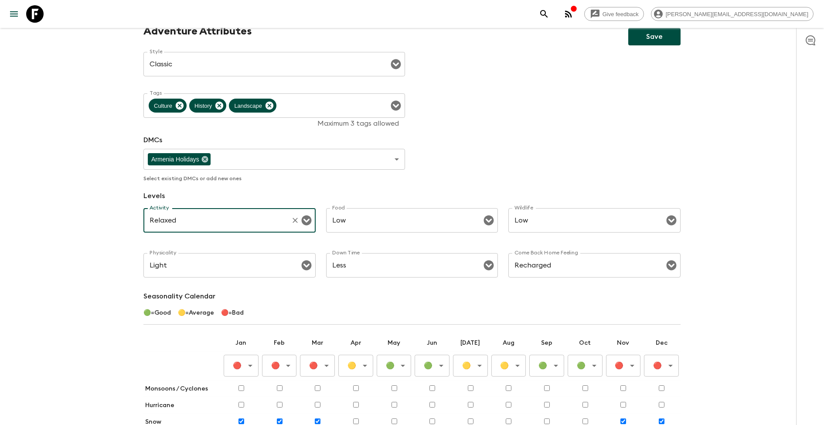 This screenshot has width=824, height=425. Describe the element at coordinates (585, 343) in the screenshot. I see `p: Oct` at that location.